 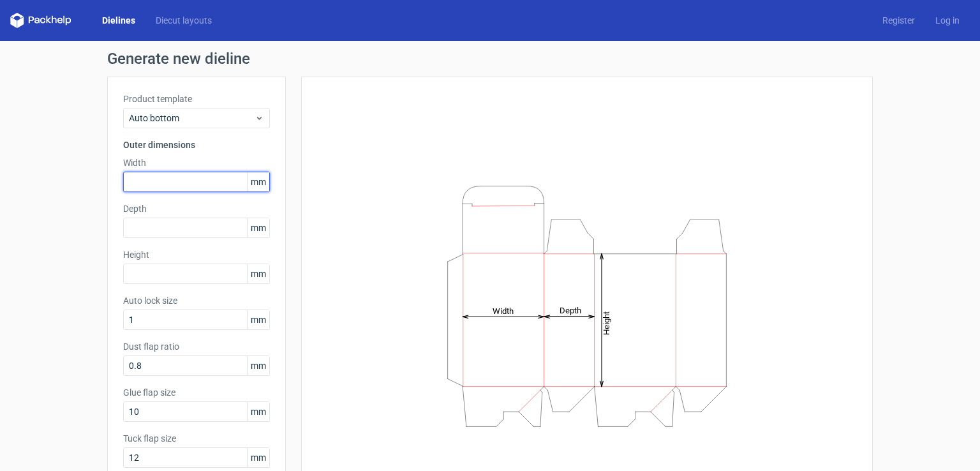 What do you see at coordinates (196, 163) in the screenshot?
I see `label: Width` at bounding box center [196, 163].